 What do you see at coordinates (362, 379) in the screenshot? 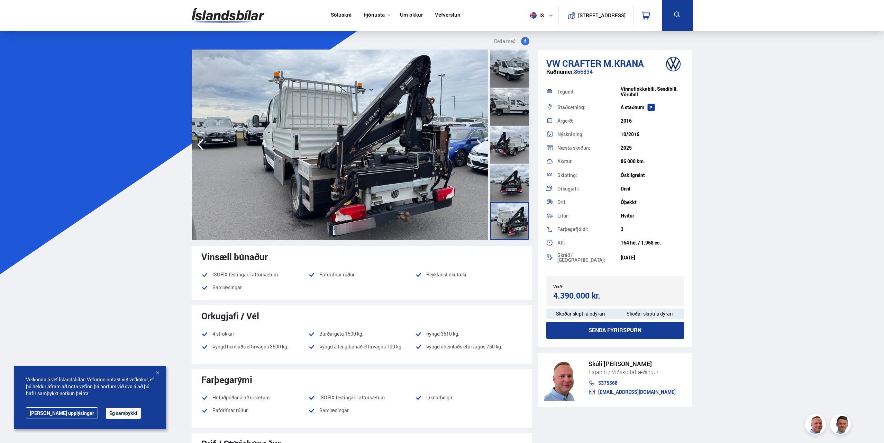
I see `div: Farþegarými` at bounding box center [362, 379].